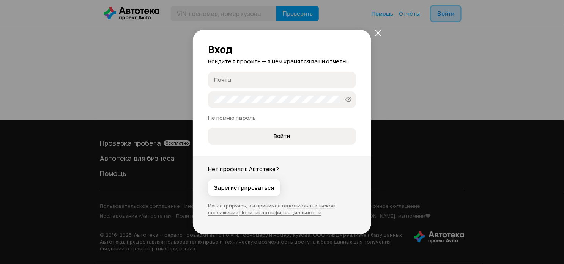 The image size is (564, 264). What do you see at coordinates (378, 33) in the screenshot?
I see `button: закрыть` at bounding box center [378, 33].